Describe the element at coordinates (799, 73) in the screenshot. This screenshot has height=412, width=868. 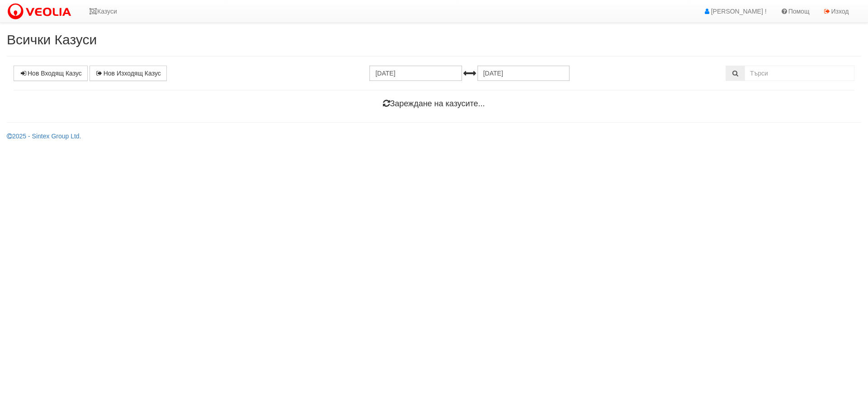
I see `input: Търсене по Идентификатор, Бл/Вх/Ап, Тип, Описание, Моб. Номер, Имейл, Файл, Коментар,` at that location.